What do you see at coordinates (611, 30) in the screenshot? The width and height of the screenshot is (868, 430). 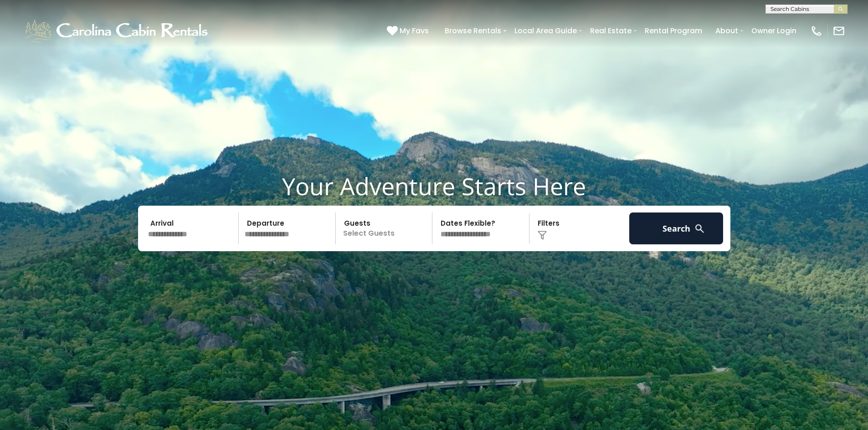 I see `a: Real Estate` at bounding box center [611, 30].